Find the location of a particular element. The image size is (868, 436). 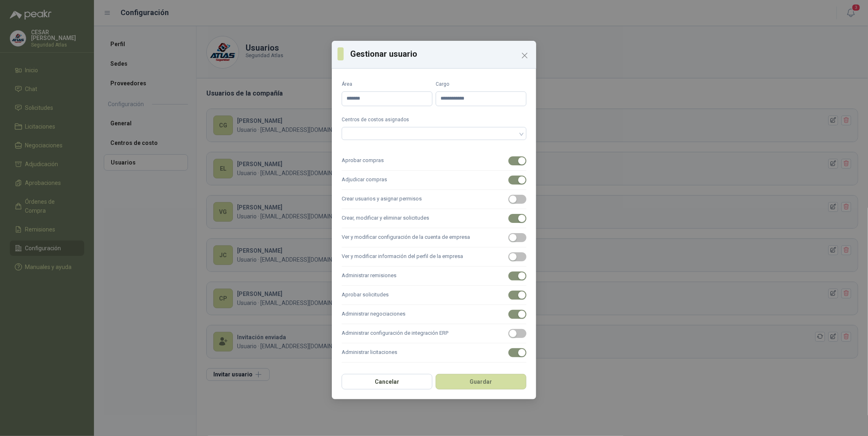

label: Aprobar compras is located at coordinates (434, 161).